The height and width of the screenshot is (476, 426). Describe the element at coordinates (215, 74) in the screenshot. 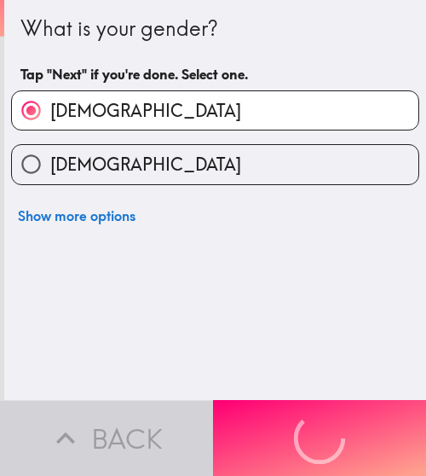

I see `h6: Tap "Next" if you're done. Select one.` at that location.